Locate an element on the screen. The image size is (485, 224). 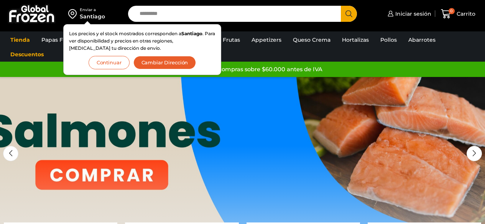
a: Appetizers is located at coordinates (266, 40).